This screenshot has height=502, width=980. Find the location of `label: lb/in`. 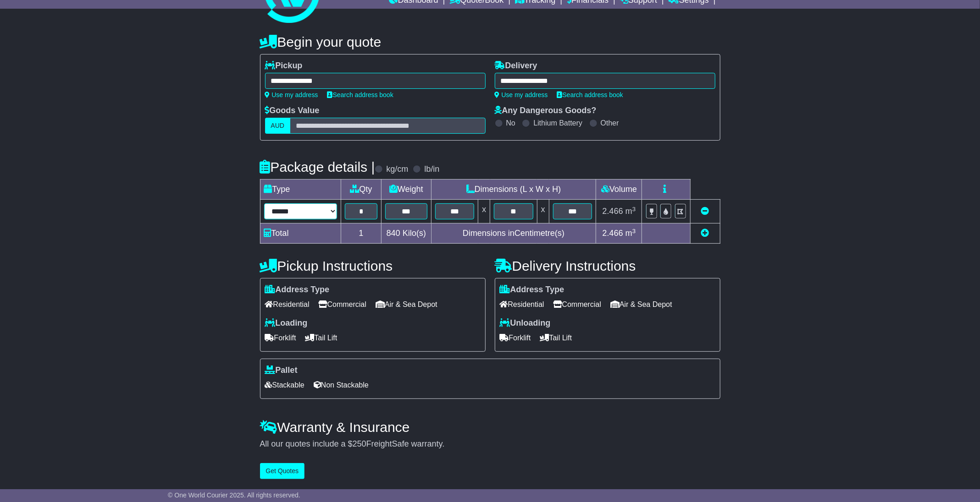

label: lb/in is located at coordinates (432, 169).